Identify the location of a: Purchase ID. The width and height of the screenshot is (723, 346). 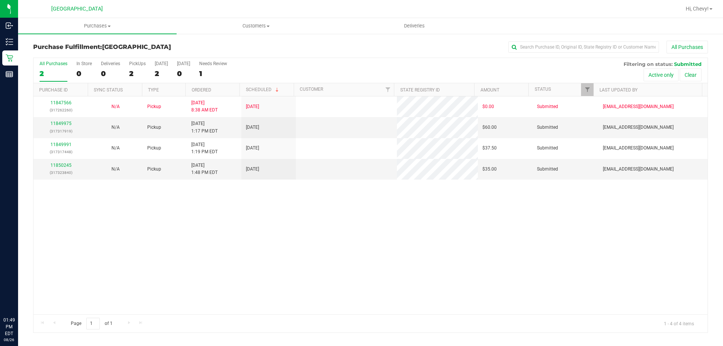
(54, 90).